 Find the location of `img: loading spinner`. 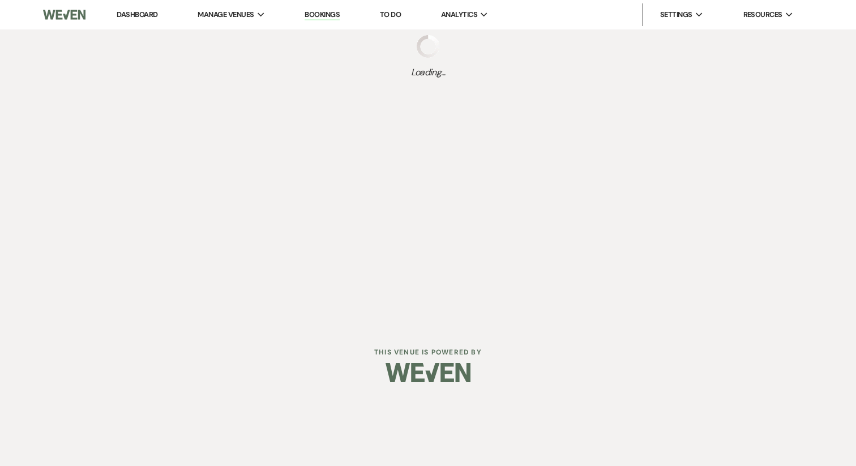

img: loading spinner is located at coordinates (428, 46).